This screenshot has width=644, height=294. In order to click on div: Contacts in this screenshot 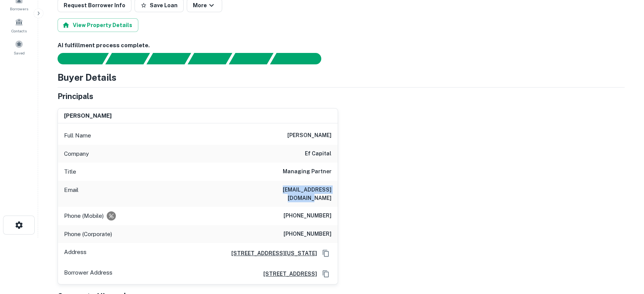, I will do `click(19, 25)`.